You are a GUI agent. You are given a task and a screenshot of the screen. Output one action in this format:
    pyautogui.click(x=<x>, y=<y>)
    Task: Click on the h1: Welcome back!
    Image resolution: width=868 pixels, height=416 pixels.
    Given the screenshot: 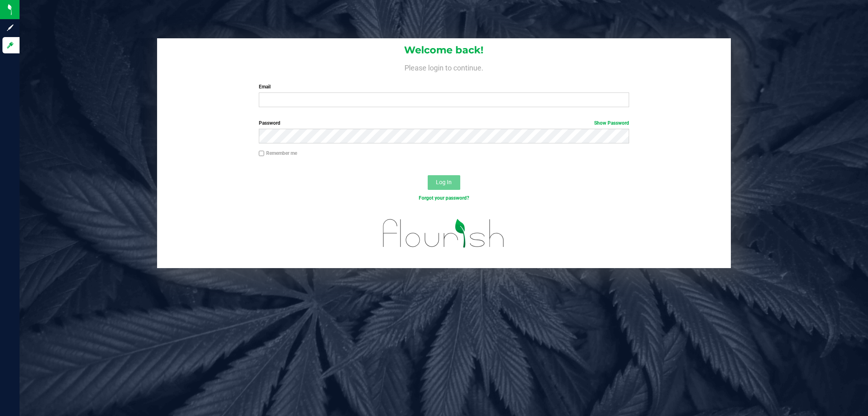 What is the action you would take?
    pyautogui.click(x=444, y=50)
    